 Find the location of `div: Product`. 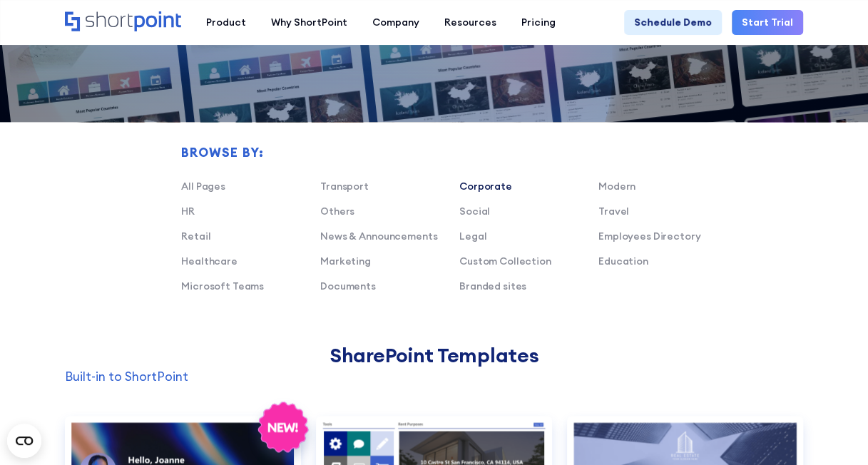

div: Product is located at coordinates (226, 22).